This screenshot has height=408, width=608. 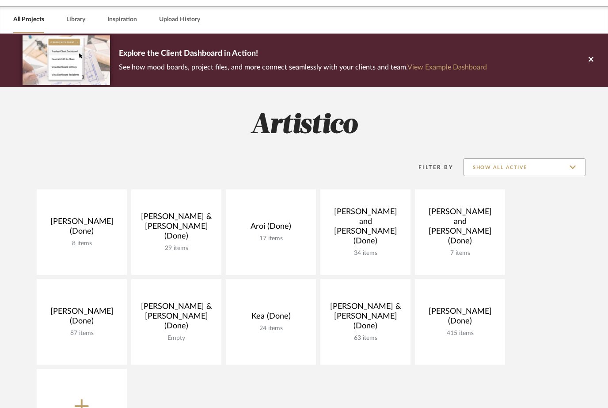 I want to click on a: Inspiration, so click(x=122, y=19).